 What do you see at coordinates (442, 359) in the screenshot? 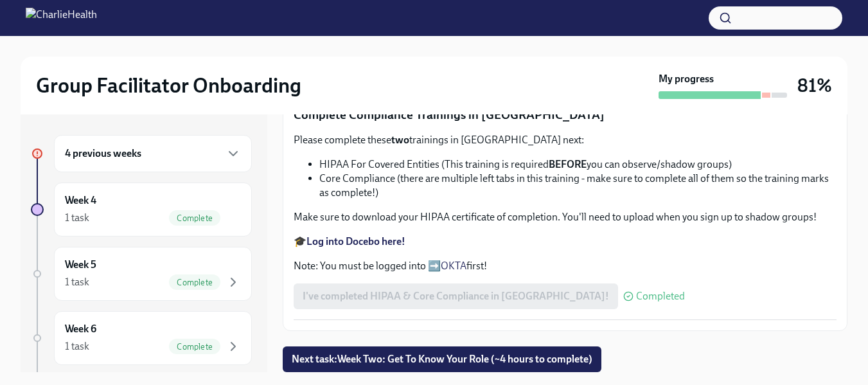
I see `span: Next task : Week Two: Get To Know Your Role (~4 hours to complete)` at bounding box center [442, 359].